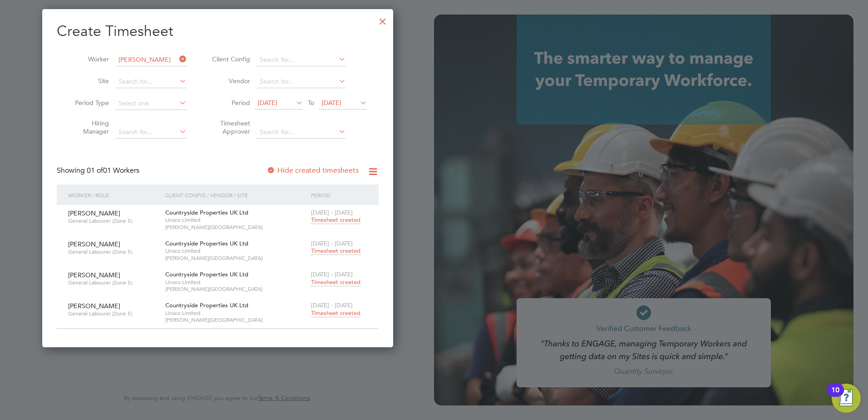  I want to click on label: Site, so click(88, 81).